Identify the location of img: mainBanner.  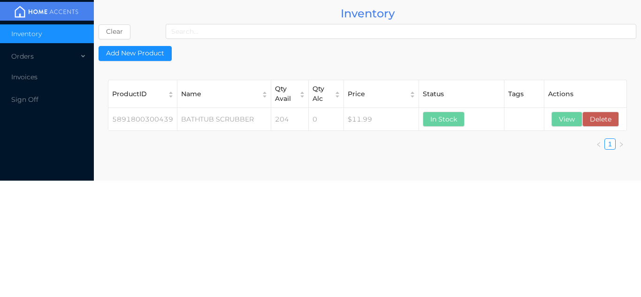
(46, 12).